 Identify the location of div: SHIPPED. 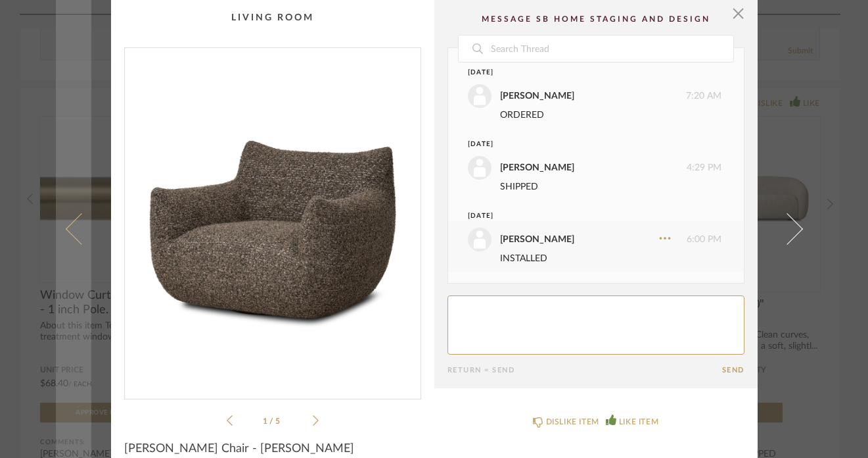
(611, 186).